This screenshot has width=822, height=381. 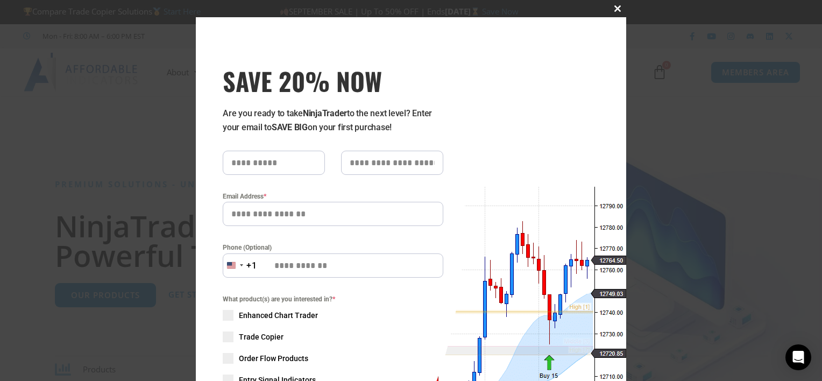 What do you see at coordinates (333, 81) in the screenshot?
I see `h3: SAVE 20% NOW` at bounding box center [333, 81].